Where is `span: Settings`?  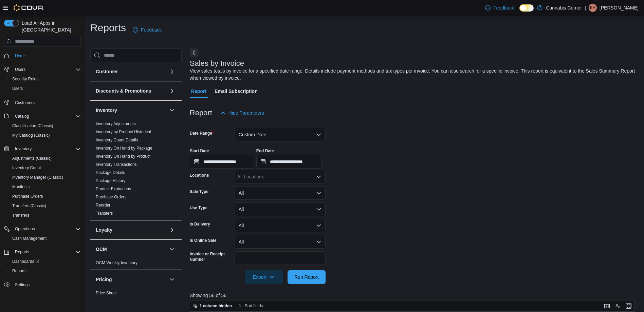 span: Settings is located at coordinates (22, 285).